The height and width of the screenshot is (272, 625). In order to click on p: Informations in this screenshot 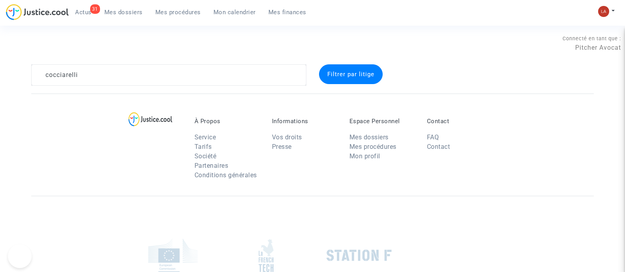, I will do `click(305, 121)`.